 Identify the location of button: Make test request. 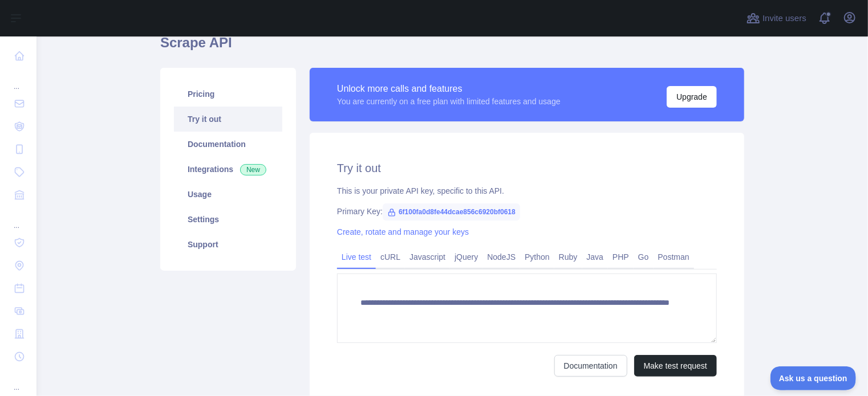
(675, 366).